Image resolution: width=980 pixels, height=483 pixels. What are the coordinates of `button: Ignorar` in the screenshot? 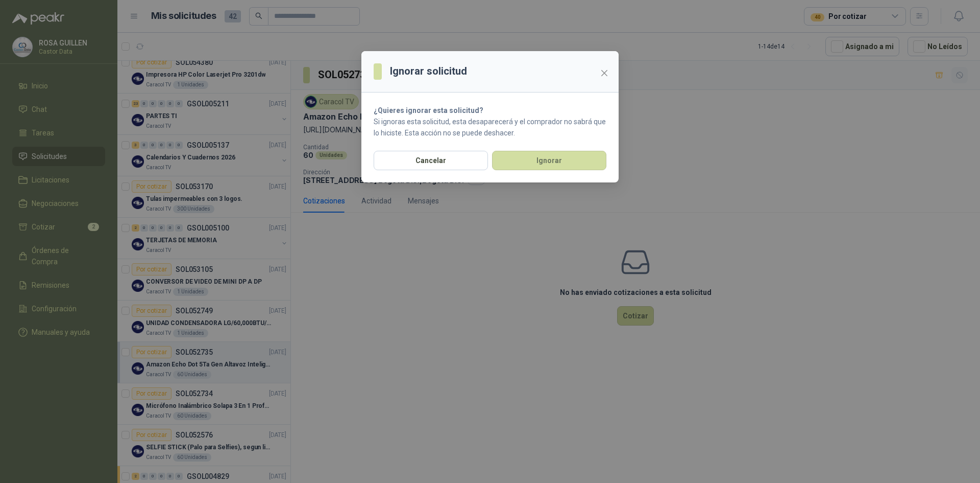 It's located at (549, 160).